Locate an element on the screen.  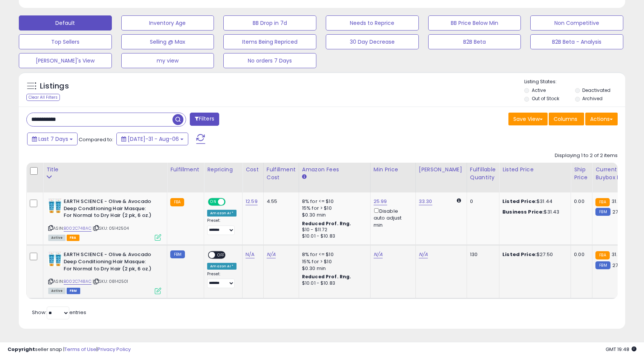
button: Items Being Repriced is located at coordinates (269, 42).